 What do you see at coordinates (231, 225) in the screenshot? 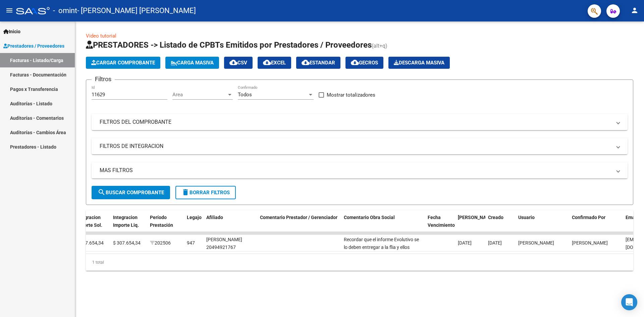
I see `datatable-header-cell: Afiliado` at bounding box center [231, 225].